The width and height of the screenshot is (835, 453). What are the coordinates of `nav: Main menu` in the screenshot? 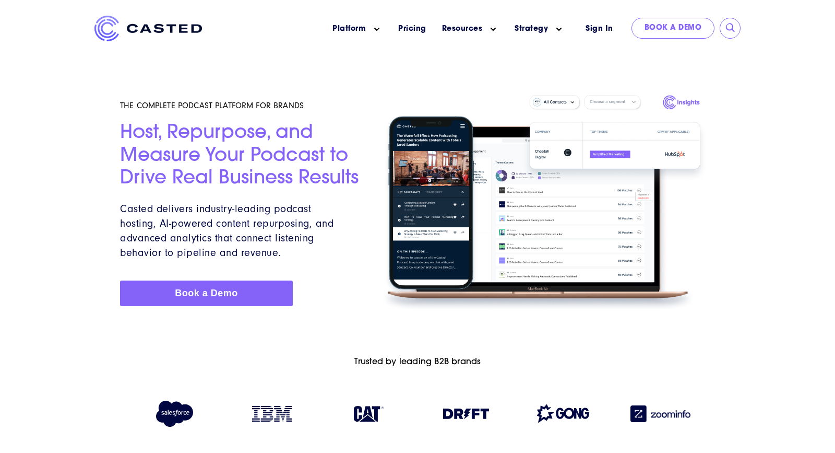 It's located at (395, 29).